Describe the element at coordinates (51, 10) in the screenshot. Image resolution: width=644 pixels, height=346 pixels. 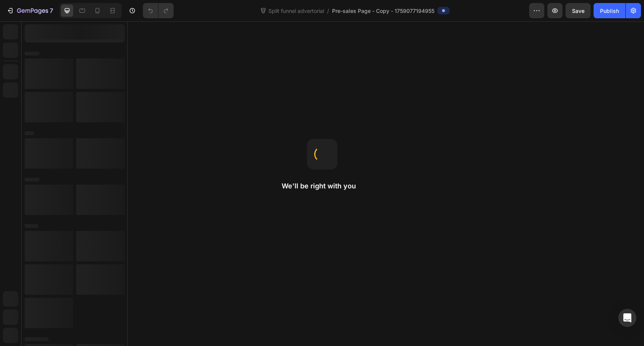
I see `p: 7` at that location.